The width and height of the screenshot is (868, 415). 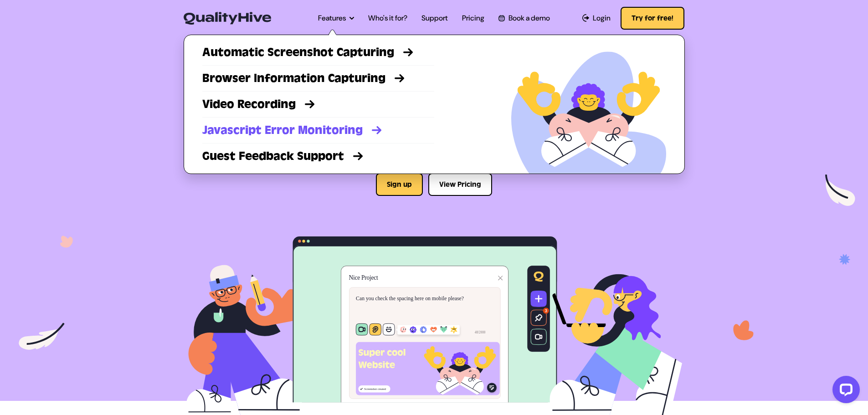 I want to click on a: Pricing, so click(x=473, y=18).